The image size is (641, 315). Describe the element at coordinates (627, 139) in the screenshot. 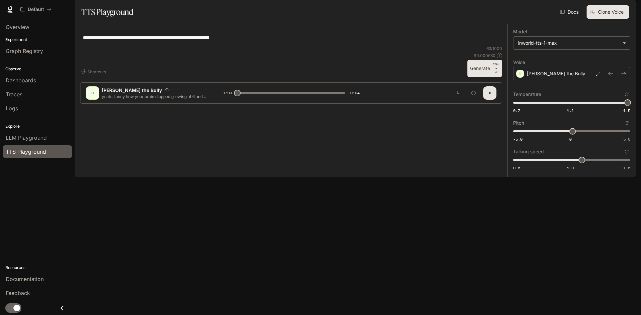

I see `span: 5.0` at that location.